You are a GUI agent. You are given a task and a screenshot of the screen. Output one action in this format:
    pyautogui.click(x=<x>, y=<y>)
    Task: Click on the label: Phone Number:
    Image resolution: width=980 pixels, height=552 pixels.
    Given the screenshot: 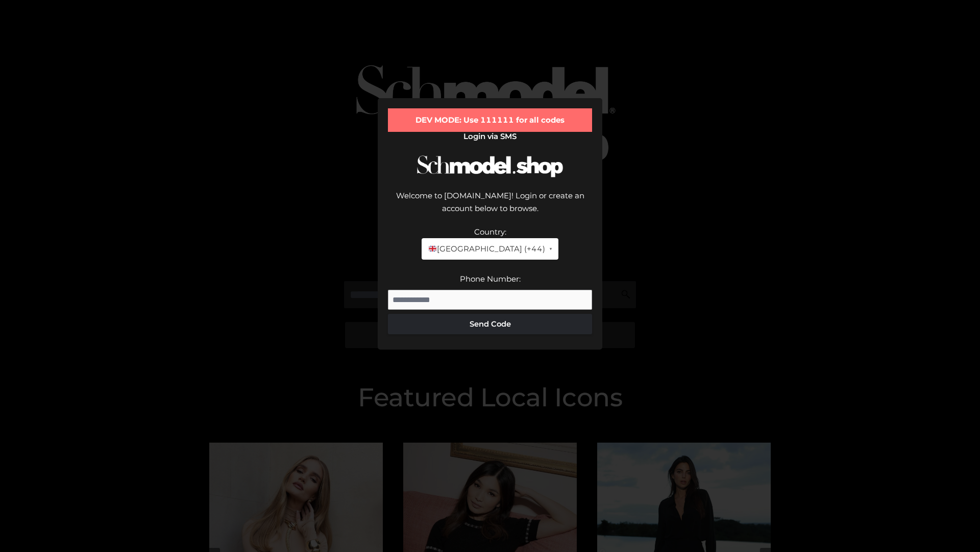 What is the action you would take?
    pyautogui.click(x=490, y=278)
    